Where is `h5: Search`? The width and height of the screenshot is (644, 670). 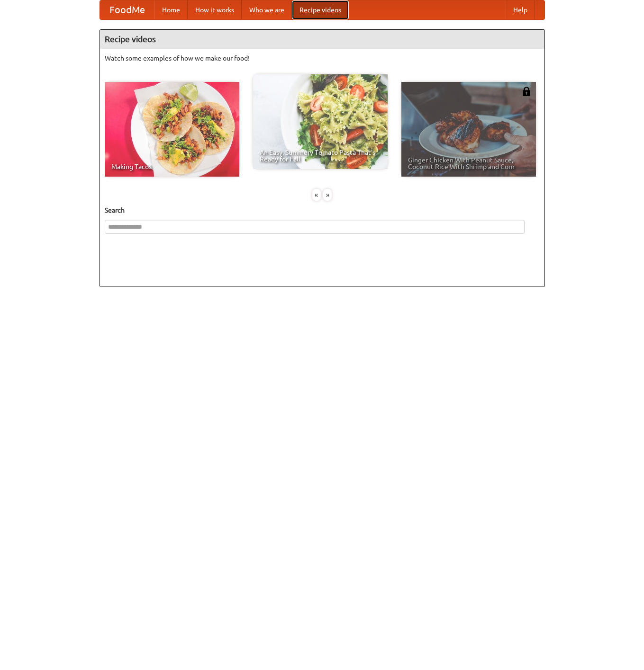
h5: Search is located at coordinates (322, 210).